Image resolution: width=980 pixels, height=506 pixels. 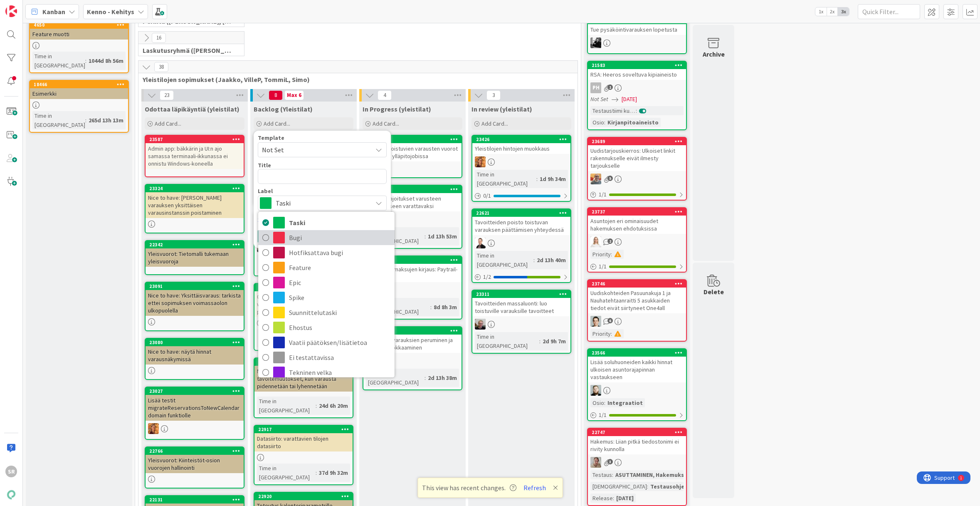 I want to click on div: KM, so click(x=638, y=43).